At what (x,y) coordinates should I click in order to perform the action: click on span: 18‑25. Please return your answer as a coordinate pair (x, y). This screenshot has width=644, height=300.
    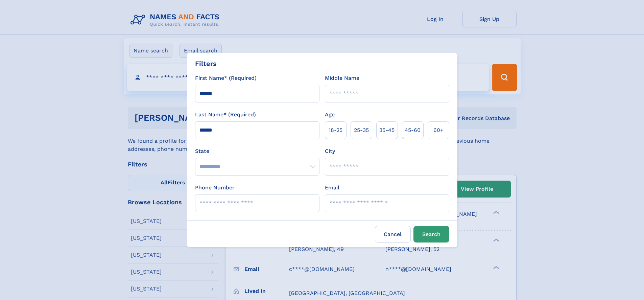
    Looking at the image, I should click on (335, 130).